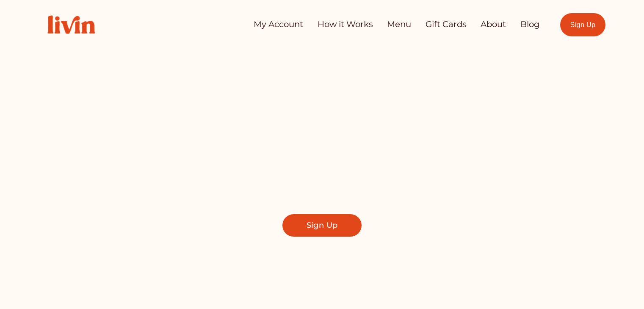 This screenshot has height=309, width=644. I want to click on a: Gift Cards, so click(446, 25).